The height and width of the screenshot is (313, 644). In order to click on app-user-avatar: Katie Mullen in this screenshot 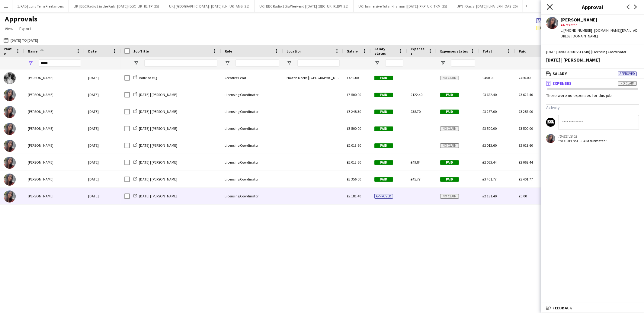, I will do `click(551, 139)`.